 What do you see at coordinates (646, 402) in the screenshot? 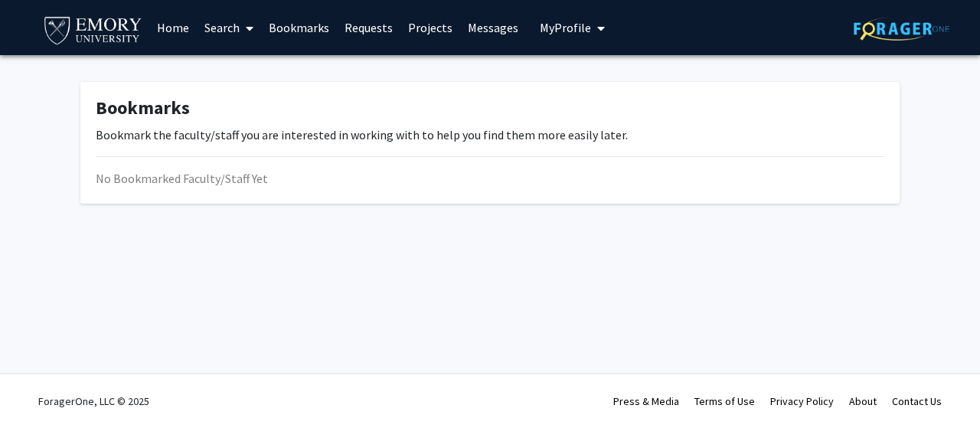
I see `a: Press & Media` at bounding box center [646, 402].